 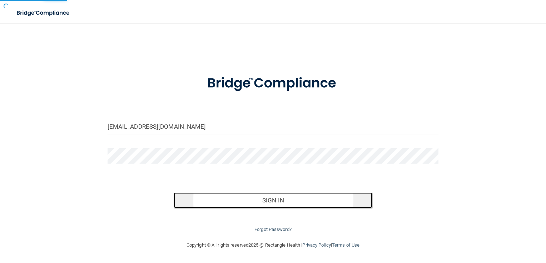 What do you see at coordinates (273, 126) in the screenshot?
I see `input: Email` at bounding box center [273, 126].